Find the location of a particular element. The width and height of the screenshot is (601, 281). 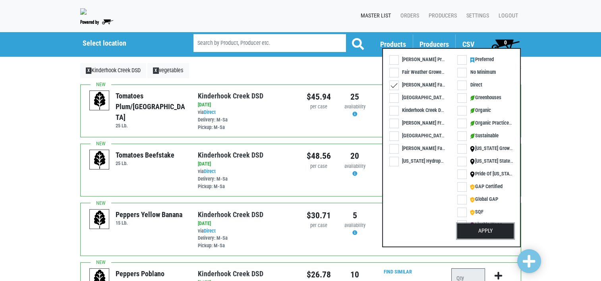

label: Organic practice is located at coordinates (484, 123).